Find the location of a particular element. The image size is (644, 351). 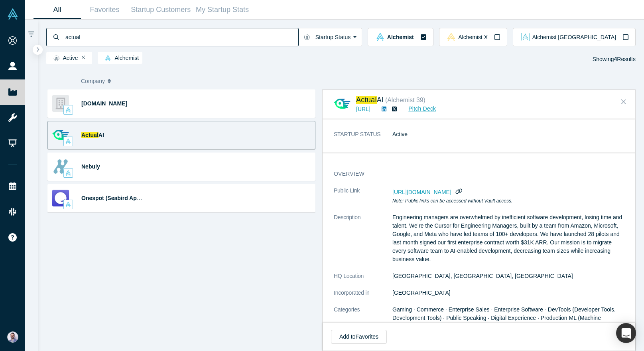

img: Alchemist Vault Logo is located at coordinates (12, 14).